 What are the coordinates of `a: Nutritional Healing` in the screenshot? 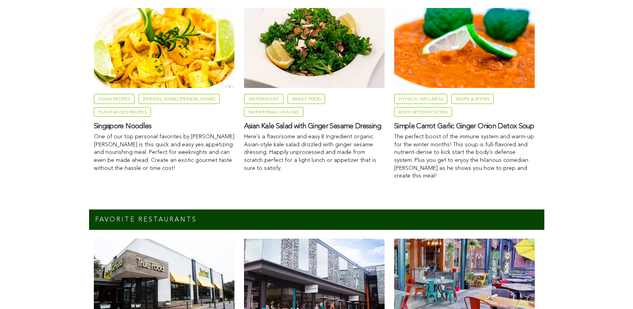 It's located at (273, 112).